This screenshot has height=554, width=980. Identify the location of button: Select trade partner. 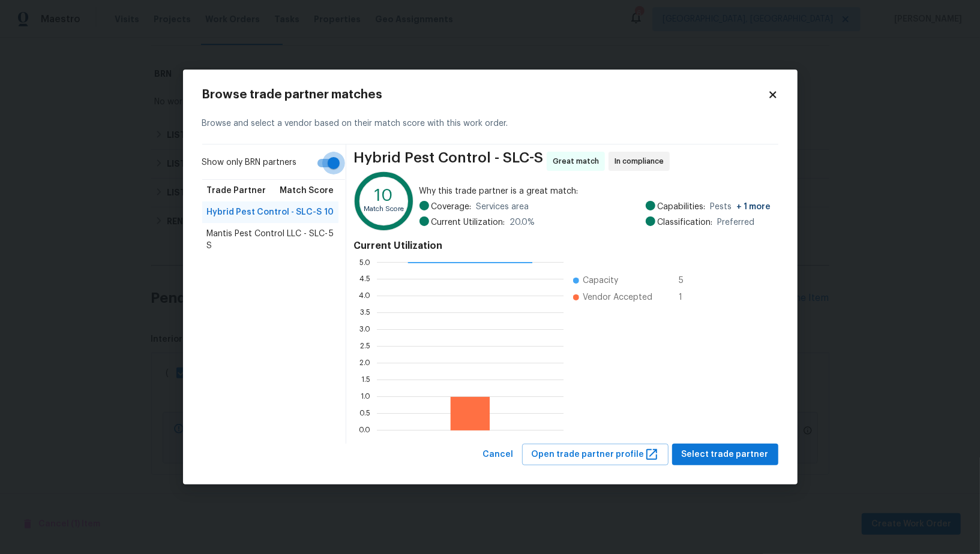
(725, 455).